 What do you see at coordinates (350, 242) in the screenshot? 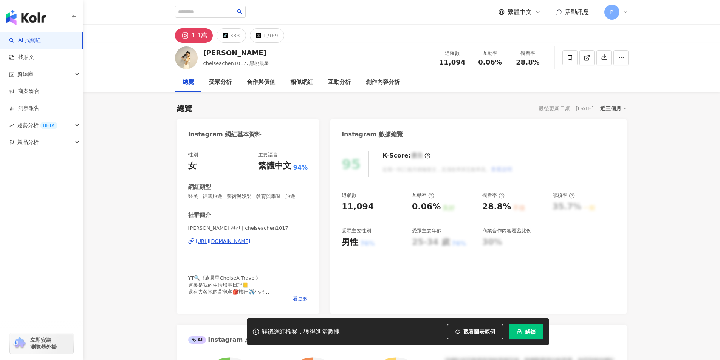
I see `div: 男性` at bounding box center [350, 242].